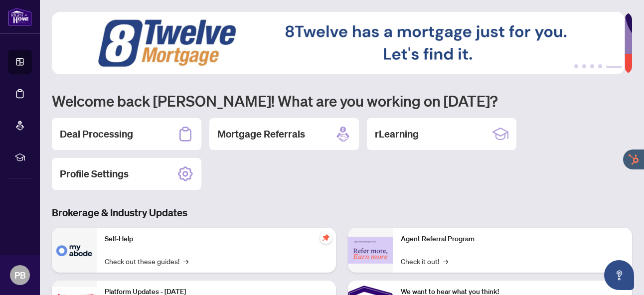  What do you see at coordinates (619, 275) in the screenshot?
I see `button: Open asap` at bounding box center [619, 275].